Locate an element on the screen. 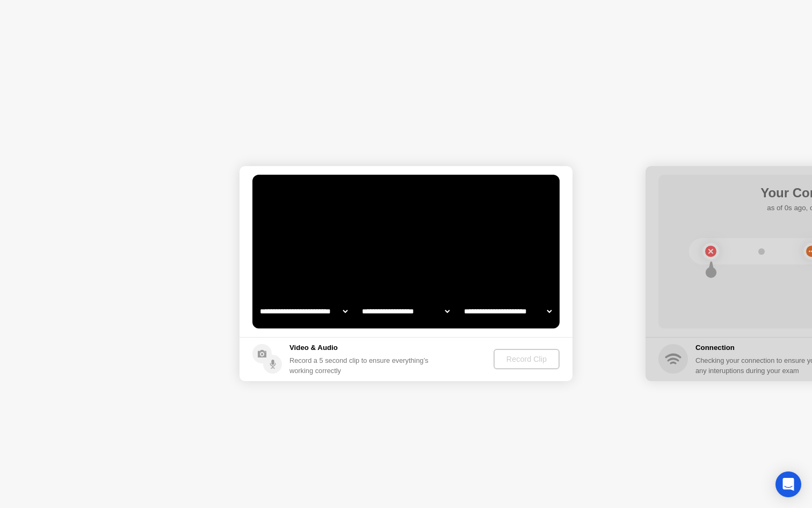 This screenshot has height=508, width=812. div: Open Intercom Messenger is located at coordinates (788, 484).